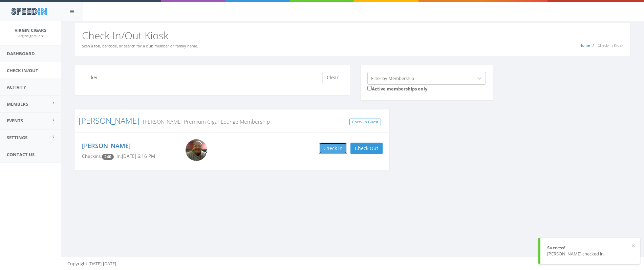 The height and width of the screenshot is (270, 644). What do you see at coordinates (17, 137) in the screenshot?
I see `span: Settings` at bounding box center [17, 137].